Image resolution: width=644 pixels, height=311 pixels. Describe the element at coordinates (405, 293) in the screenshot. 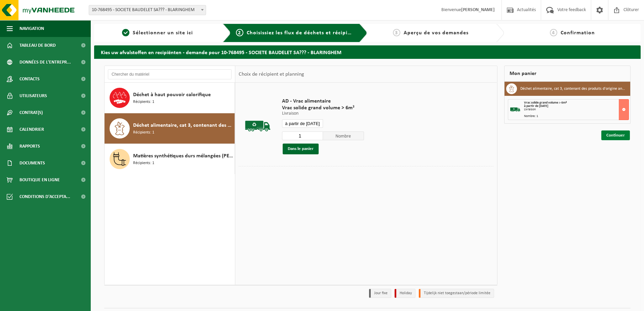

I see `li: Holiday` at that location.